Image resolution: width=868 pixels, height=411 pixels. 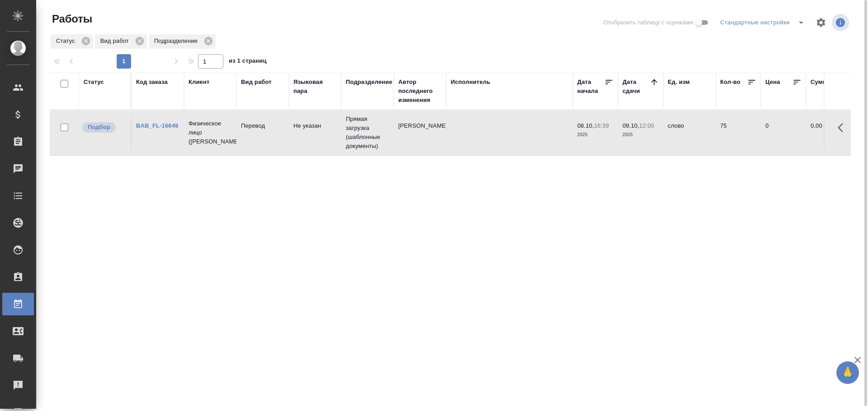 I want to click on p: Перевод, so click(x=262, y=126).